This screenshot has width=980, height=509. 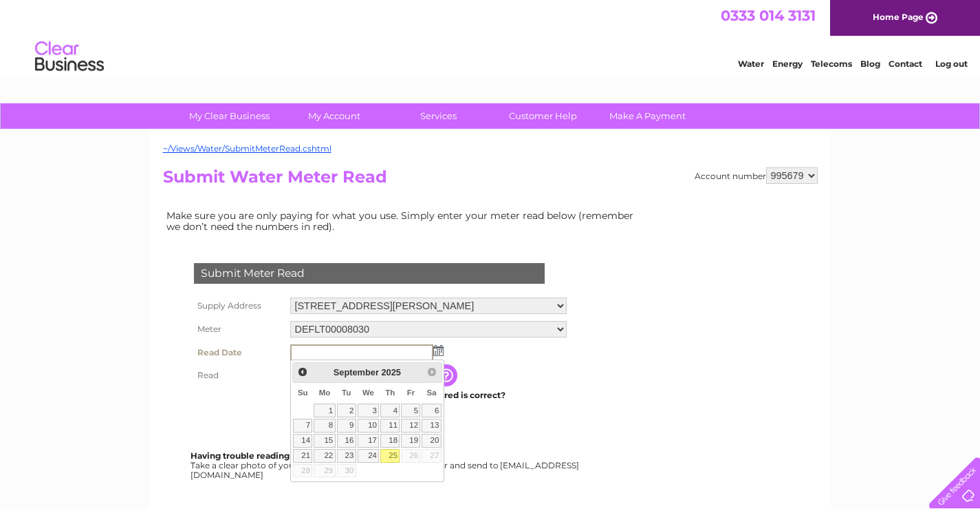 What do you see at coordinates (768, 15) in the screenshot?
I see `a: 0333 014 3131` at bounding box center [768, 15].